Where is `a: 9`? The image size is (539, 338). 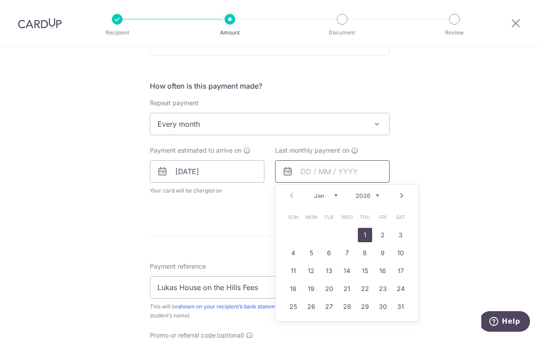 a: 9 is located at coordinates (383, 253).